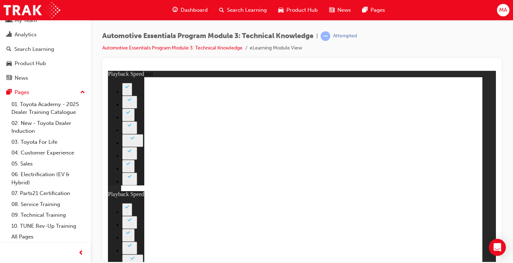  Describe the element at coordinates (208, 36) in the screenshot. I see `span: Automotive Essentials Program Module 3: Technical Knowledge` at that location.